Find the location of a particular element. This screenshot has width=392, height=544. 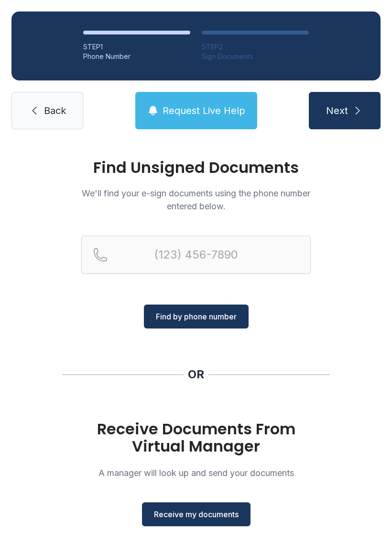

span: Next is located at coordinates (337, 111).